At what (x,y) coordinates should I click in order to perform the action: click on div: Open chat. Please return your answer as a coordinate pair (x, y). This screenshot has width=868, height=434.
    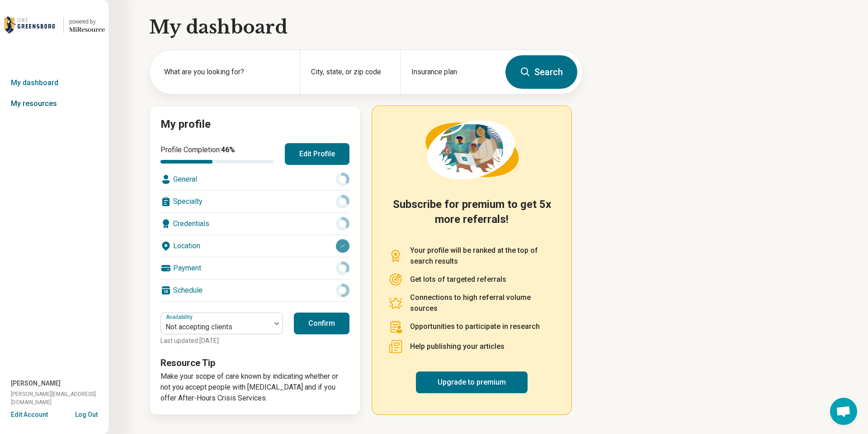
    Looking at the image, I should click on (843, 411).